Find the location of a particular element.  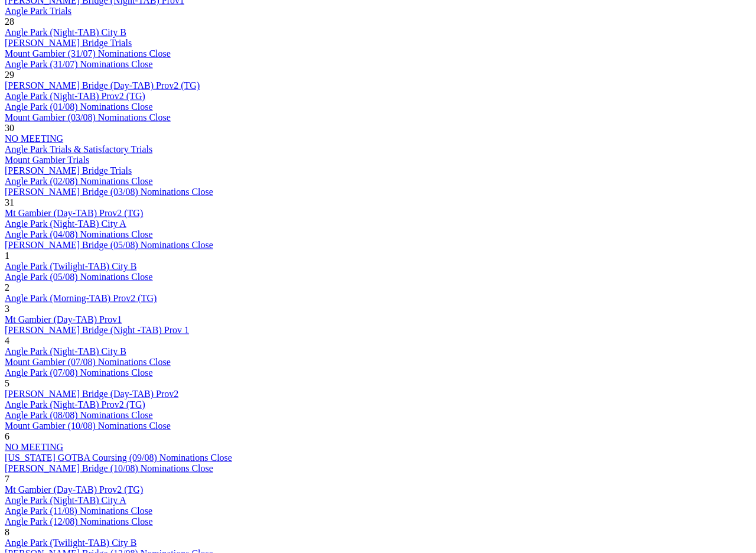

span: 28 is located at coordinates (9, 22).